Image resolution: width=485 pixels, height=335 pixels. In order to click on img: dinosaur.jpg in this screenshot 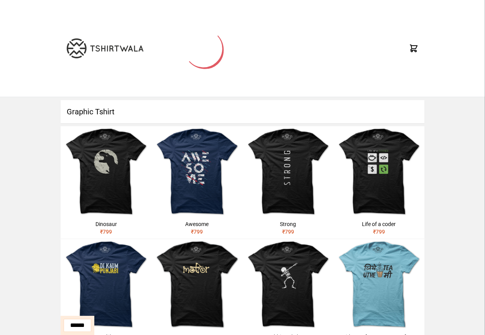, I will do `click(106, 172)`.